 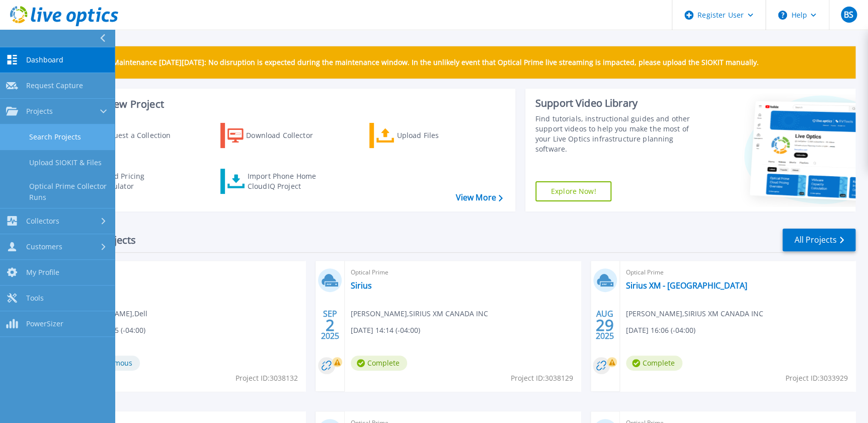 What do you see at coordinates (436, 136) in the screenshot?
I see `div: Upload Files` at bounding box center [436, 136].